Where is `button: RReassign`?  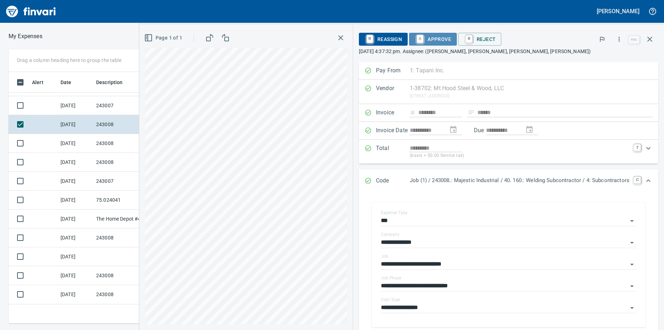 button: RReassign is located at coordinates (383, 39).